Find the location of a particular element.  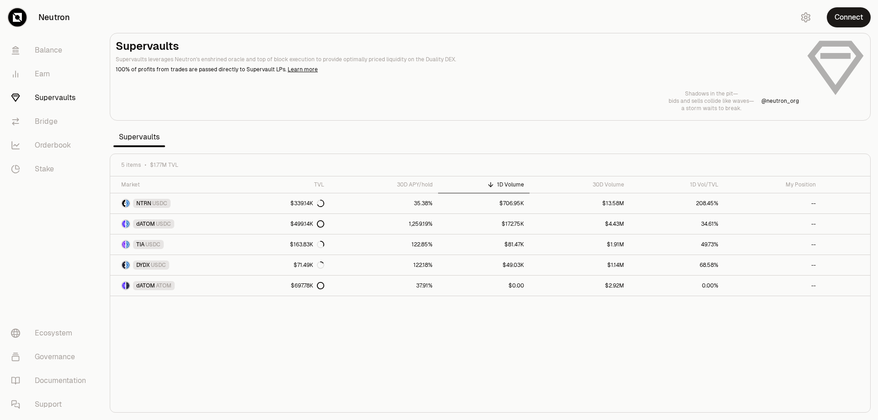

a: 122.85% is located at coordinates (384, 245).